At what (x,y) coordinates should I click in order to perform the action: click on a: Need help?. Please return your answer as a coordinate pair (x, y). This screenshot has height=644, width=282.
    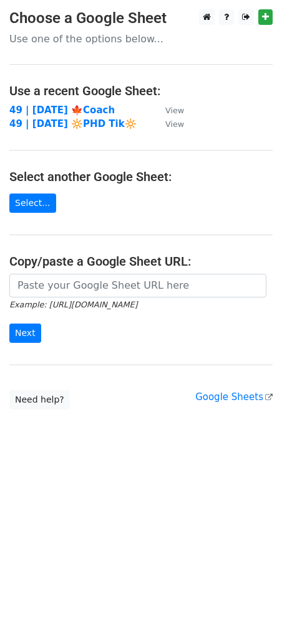
    Looking at the image, I should click on (39, 399).